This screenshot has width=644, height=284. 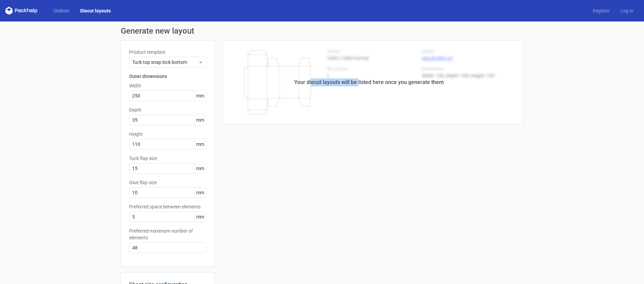 What do you see at coordinates (95, 11) in the screenshot?
I see `a: Diecut layouts` at bounding box center [95, 11].